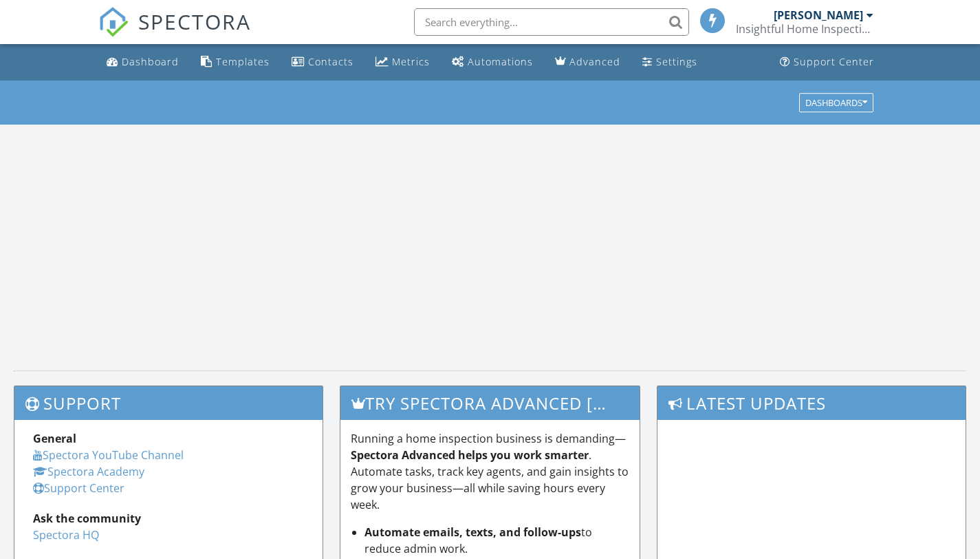 The width and height of the screenshot is (980, 559). What do you see at coordinates (168, 518) in the screenshot?
I see `div: Ask the community` at bounding box center [168, 518].